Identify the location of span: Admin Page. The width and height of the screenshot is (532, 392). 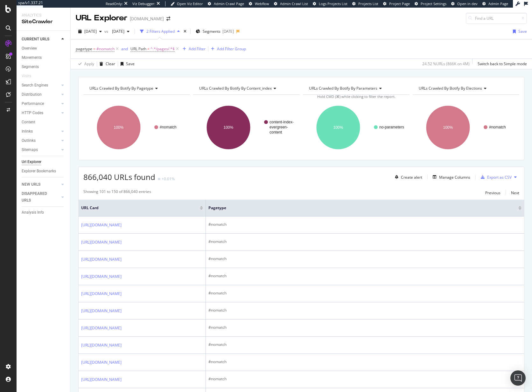
(498, 4).